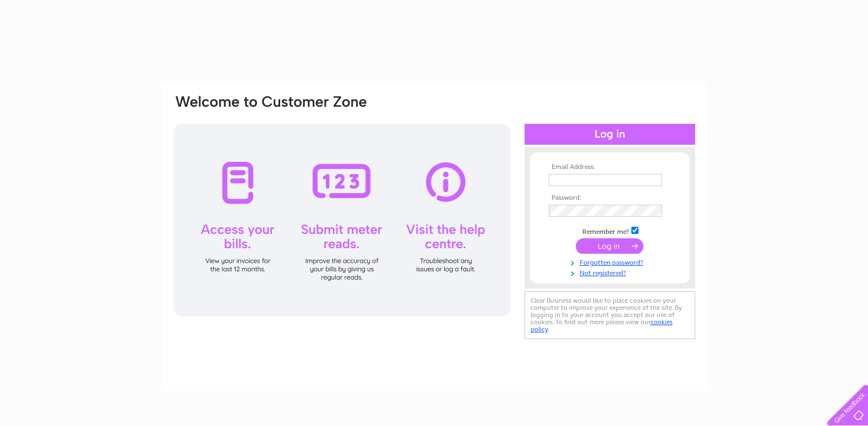 Image resolution: width=868 pixels, height=426 pixels. Describe the element at coordinates (610, 230) in the screenshot. I see `td: Remember me?` at that location.